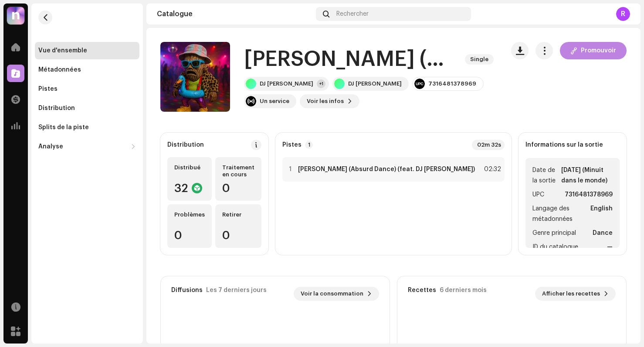 This screenshot has width=644, height=347. Describe the element at coordinates (60, 70) in the screenshot. I see `div: Métadonnées` at that location.